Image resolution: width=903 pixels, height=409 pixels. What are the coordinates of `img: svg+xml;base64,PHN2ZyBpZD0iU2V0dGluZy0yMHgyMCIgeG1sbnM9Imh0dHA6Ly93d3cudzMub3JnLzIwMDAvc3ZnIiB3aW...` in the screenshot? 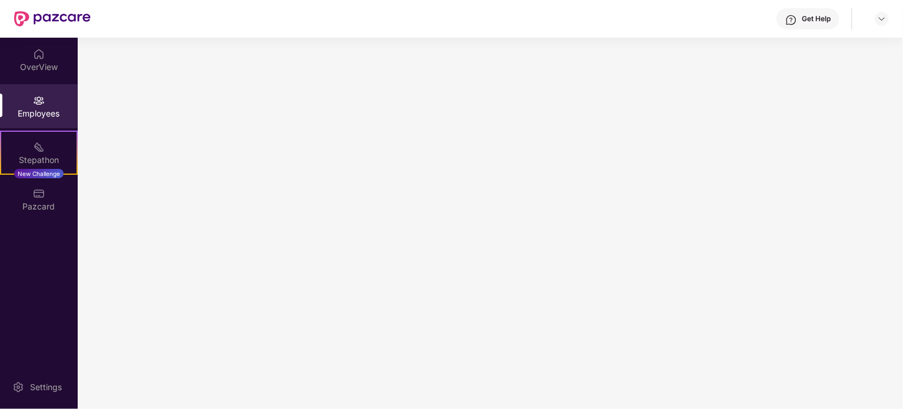 It's located at (18, 388).